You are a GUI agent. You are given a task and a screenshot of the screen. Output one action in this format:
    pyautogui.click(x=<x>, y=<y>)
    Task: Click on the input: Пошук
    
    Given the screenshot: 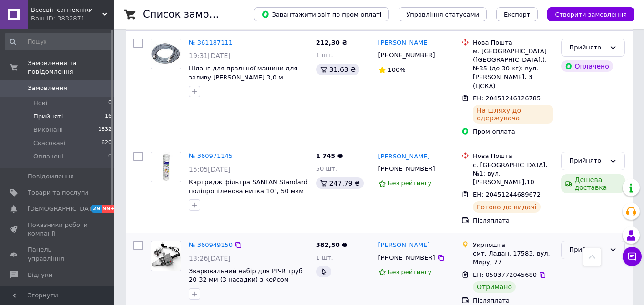 What is the action you would take?
    pyautogui.click(x=59, y=42)
    